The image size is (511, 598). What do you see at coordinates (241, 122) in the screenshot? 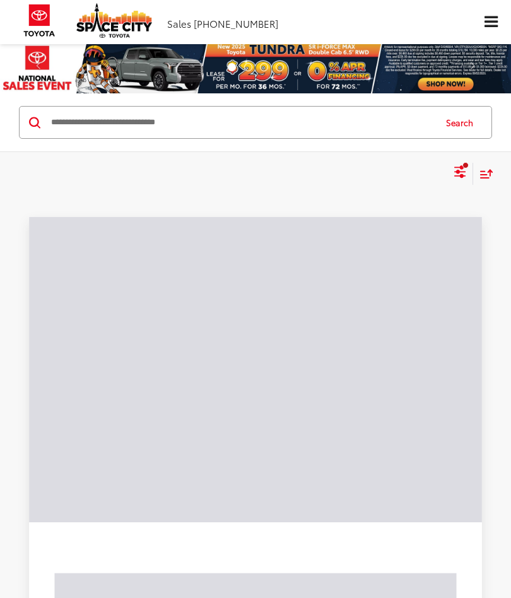
I see `form: Search by Make, Model, or Keyword` at bounding box center [241, 122].